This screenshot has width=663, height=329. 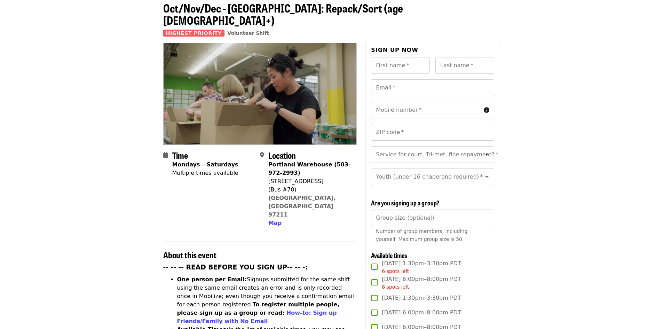 I want to click on span: Available times, so click(x=389, y=255).